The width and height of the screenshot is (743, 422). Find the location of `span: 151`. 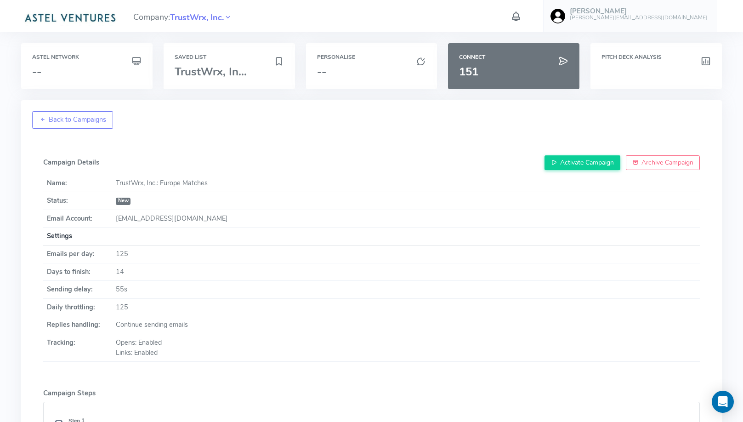

span: 151 is located at coordinates (469, 72).